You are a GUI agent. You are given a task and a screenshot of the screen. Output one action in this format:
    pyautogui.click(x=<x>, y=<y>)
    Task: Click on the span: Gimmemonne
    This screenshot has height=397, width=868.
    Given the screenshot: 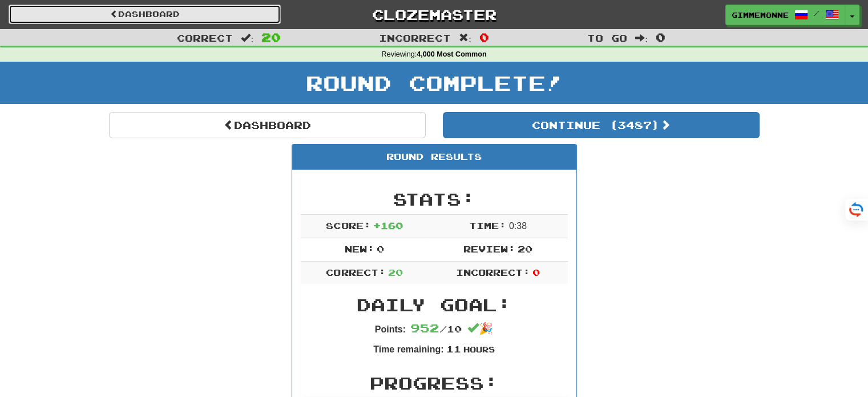 What is the action you would take?
    pyautogui.click(x=760, y=15)
    